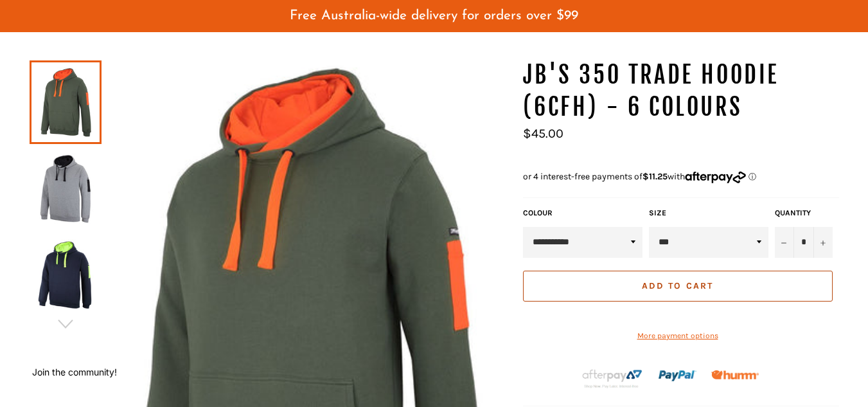  I want to click on a: More payment options, so click(678, 336).